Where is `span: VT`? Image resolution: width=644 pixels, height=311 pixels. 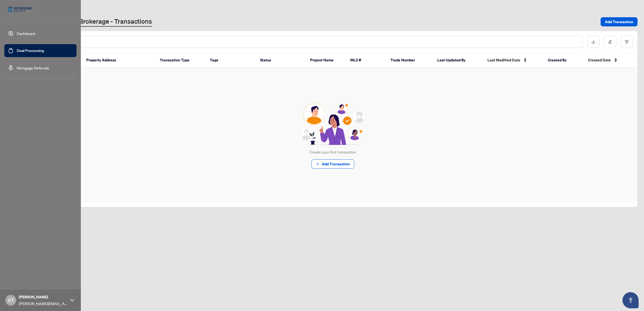 span: VT is located at coordinates (11, 301).